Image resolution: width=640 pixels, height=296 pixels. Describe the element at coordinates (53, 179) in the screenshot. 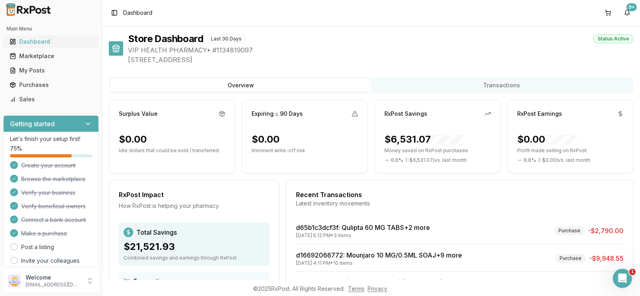

I see `span: Browse the marketplace` at that location.